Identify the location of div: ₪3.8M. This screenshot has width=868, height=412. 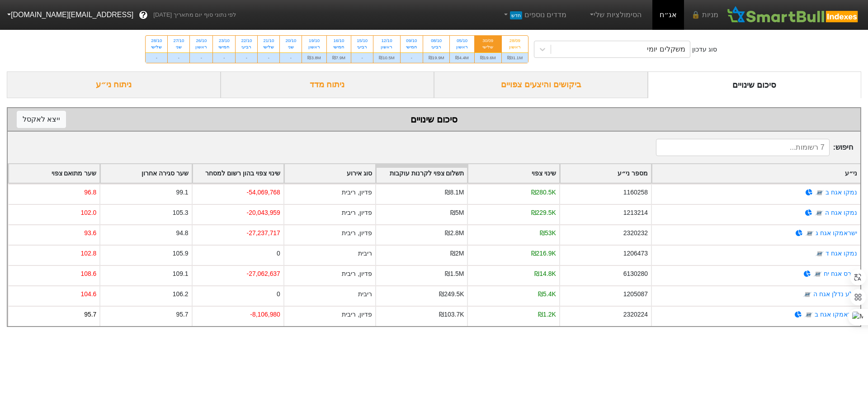
(314, 57).